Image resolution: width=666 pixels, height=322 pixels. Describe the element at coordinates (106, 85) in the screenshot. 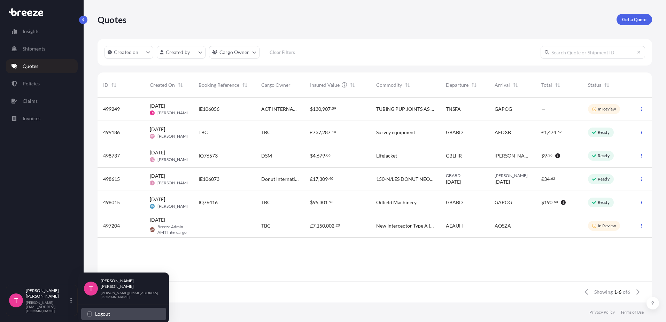

I see `span: ID` at that location.